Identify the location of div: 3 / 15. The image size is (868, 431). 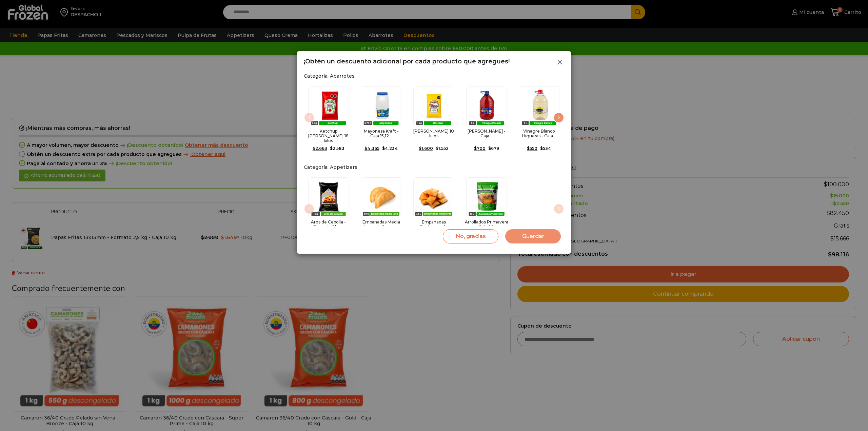
(434, 120).